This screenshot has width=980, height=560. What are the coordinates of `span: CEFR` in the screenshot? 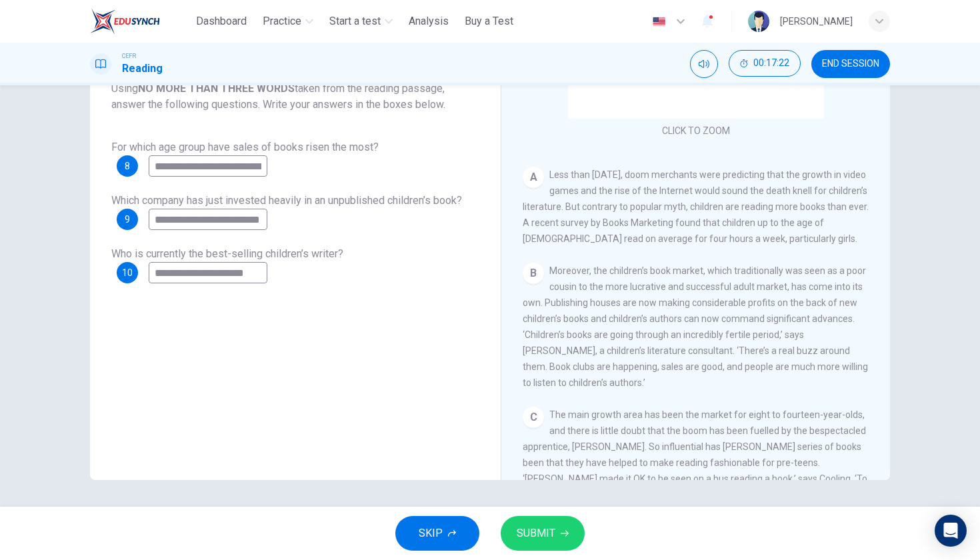 It's located at (129, 56).